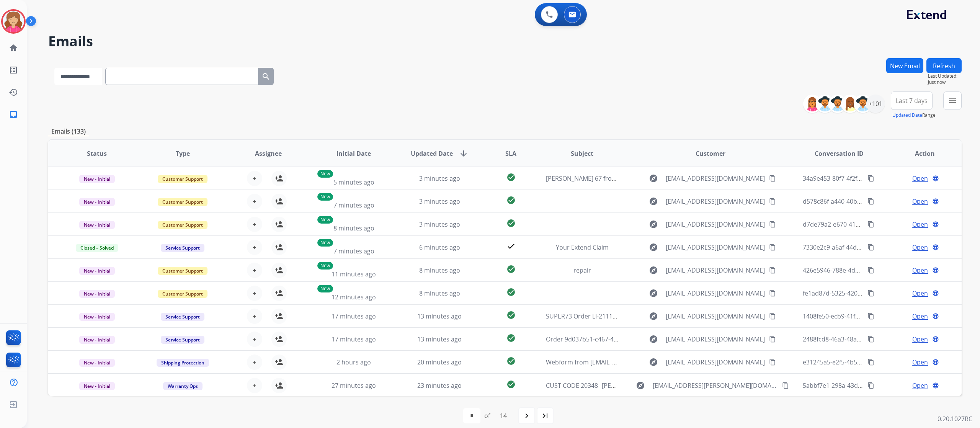 This screenshot has height=428, width=980. Describe the element at coordinates (439, 317) in the screenshot. I see `span: 13 minutes ago` at that location.